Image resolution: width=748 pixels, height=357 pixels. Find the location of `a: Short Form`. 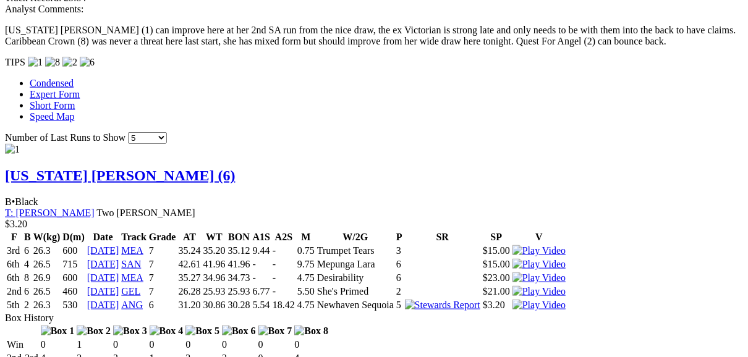

a: Short Form is located at coordinates (52, 105).